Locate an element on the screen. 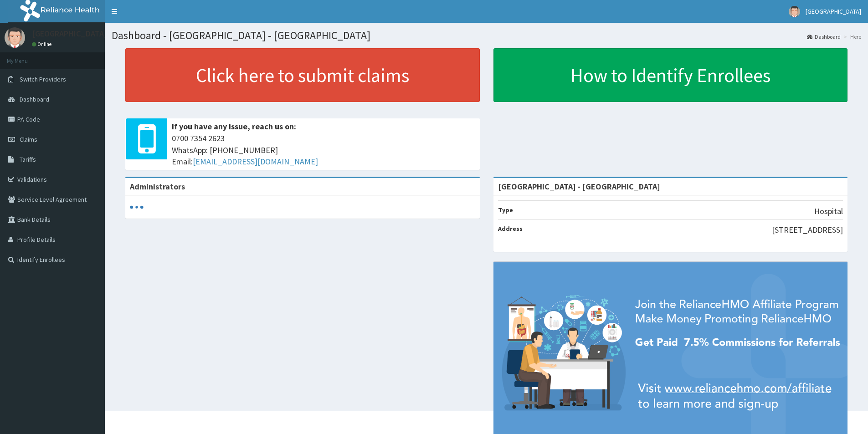 The image size is (868, 434). span: Dashboard is located at coordinates (34, 99).